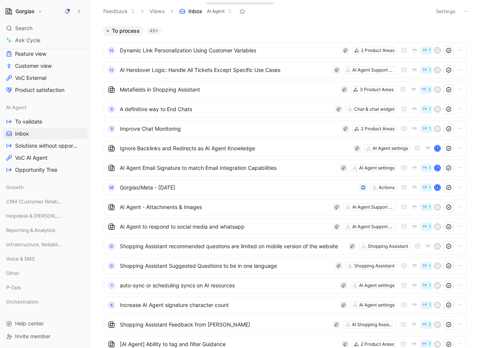 The width and height of the screenshot is (480, 348). What do you see at coordinates (438, 50) in the screenshot?
I see `div: J` at bounding box center [438, 50].